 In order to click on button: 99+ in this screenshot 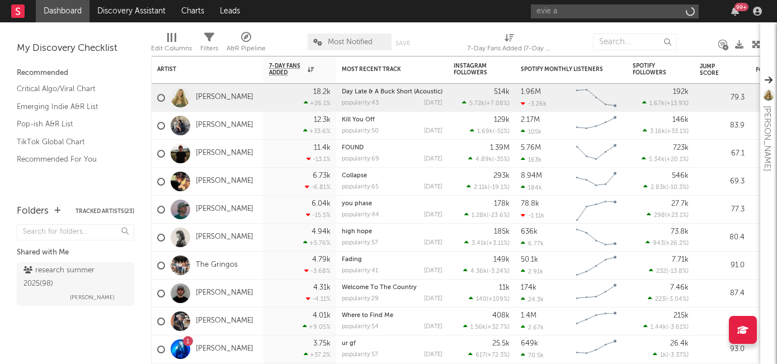, I will do `click(735, 11)`.